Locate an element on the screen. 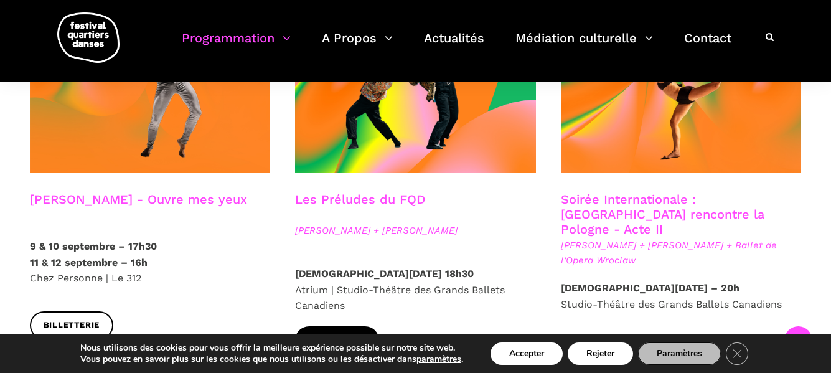 The width and height of the screenshot is (831, 373). a: Les Préludes du FQD is located at coordinates (360, 199).